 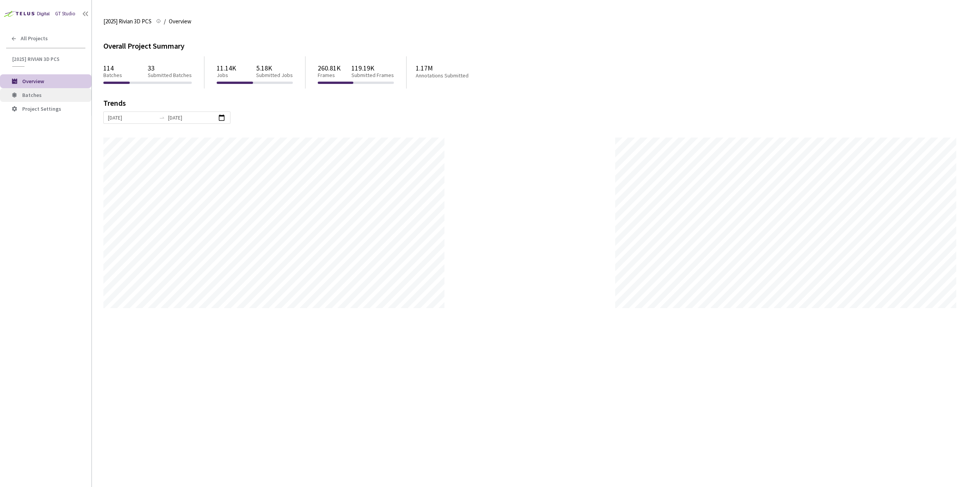 I want to click on input: End date, so click(x=192, y=117).